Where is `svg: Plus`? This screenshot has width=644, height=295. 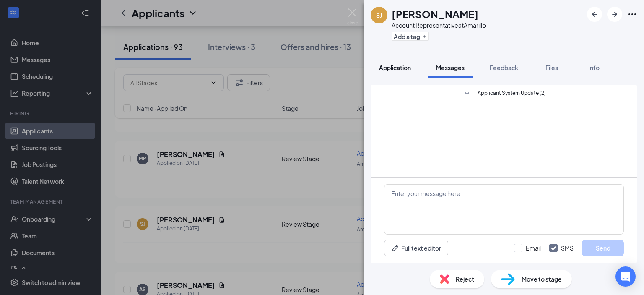
svg: Plus is located at coordinates (424, 36).